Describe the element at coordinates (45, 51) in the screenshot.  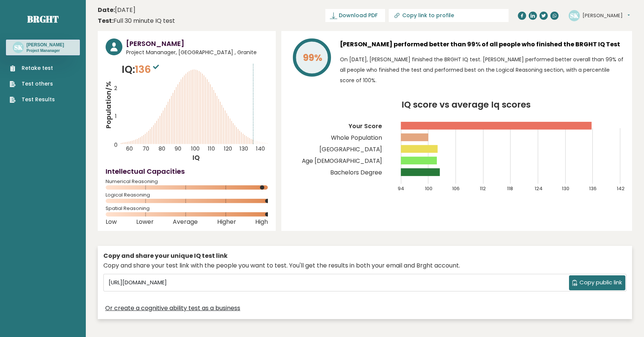
I see `p: Project Mananager` at that location.